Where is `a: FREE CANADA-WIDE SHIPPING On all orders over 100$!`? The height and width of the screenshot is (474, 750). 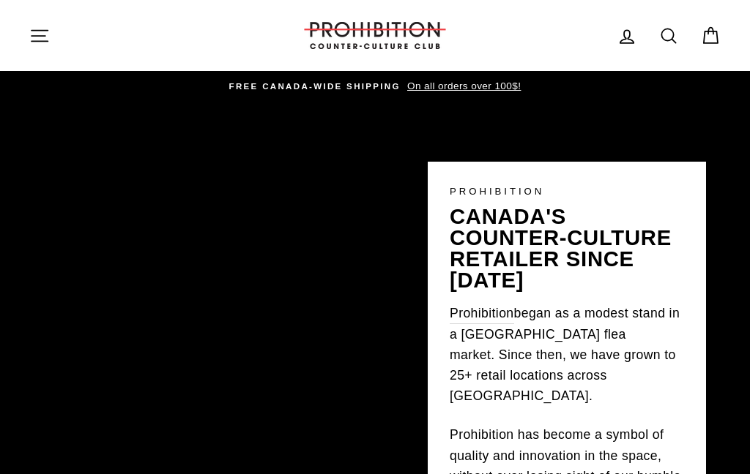 a: FREE CANADA-WIDE SHIPPING On all orders over 100$! is located at coordinates (375, 86).